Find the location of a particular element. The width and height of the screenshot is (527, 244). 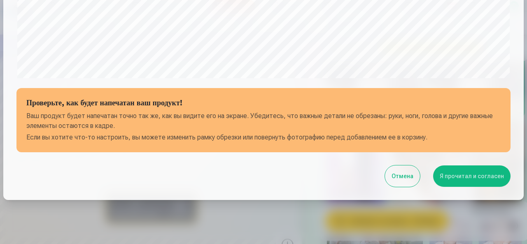

font: Ваш продукт будет напечатан точно так же, как вы видите его на экране. Убедитесь, что важные дета... is located at coordinates (259, 121).